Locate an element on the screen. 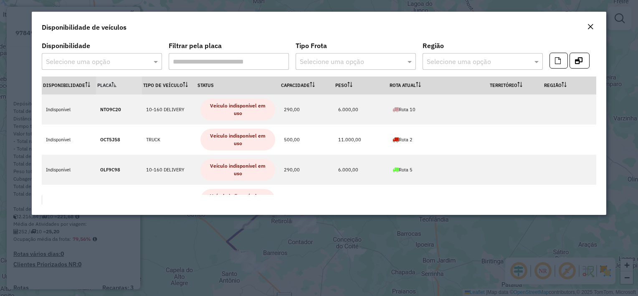 The height and width of the screenshot is (296, 638). th: Região is located at coordinates (570, 85).